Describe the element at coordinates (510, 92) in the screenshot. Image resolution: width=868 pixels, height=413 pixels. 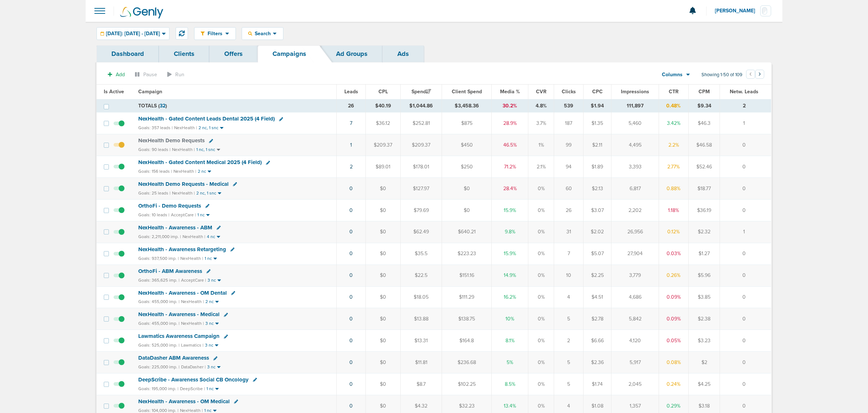
I see `span: Media %` at that location.